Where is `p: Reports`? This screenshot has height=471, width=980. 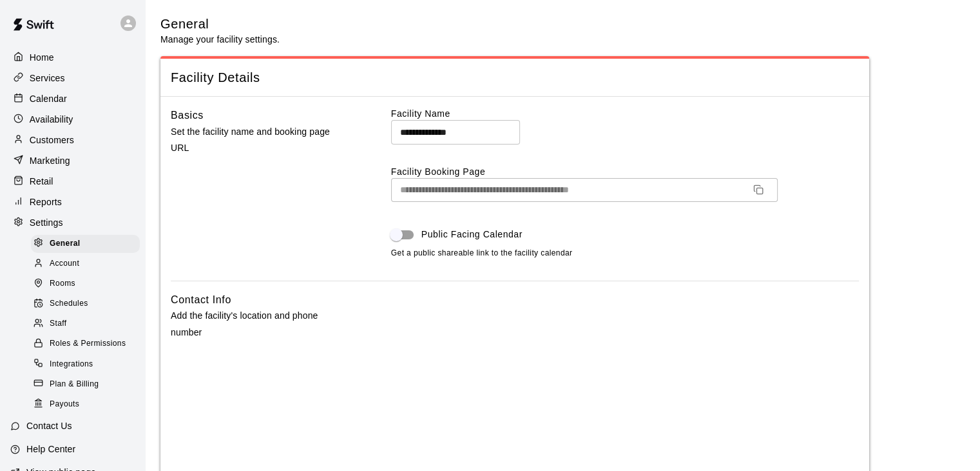 p: Reports is located at coordinates (46, 202).